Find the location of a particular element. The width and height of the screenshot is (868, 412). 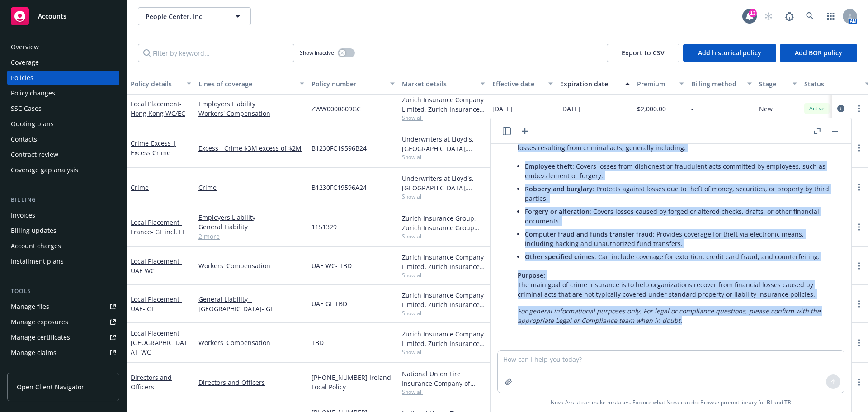

a: Contacts is located at coordinates (63, 139).